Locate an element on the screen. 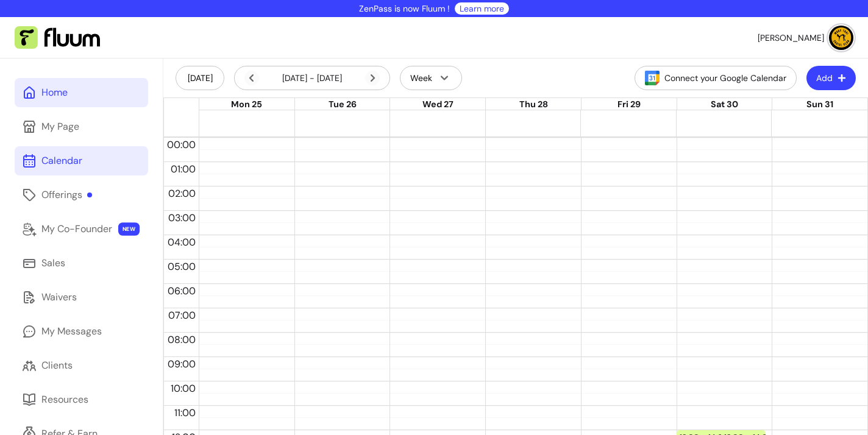  a: Learn more is located at coordinates (481, 8).